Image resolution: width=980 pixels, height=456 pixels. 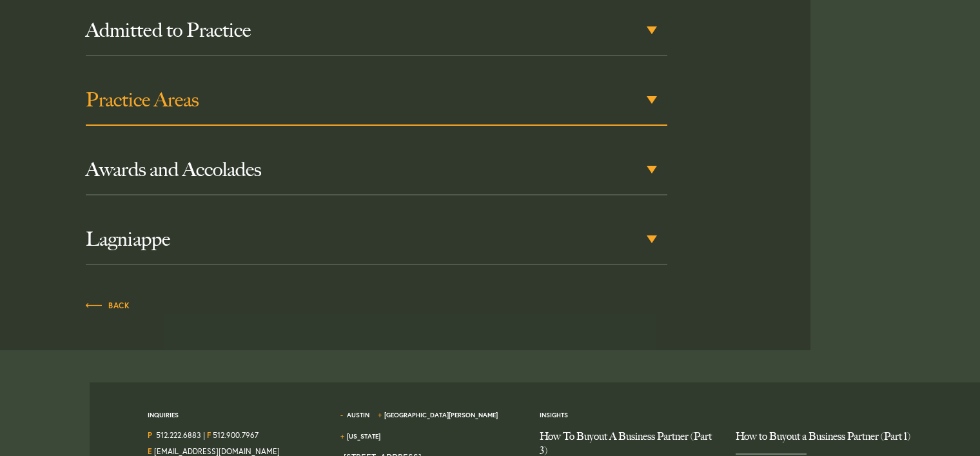 I want to click on a: 512.900.7967, so click(x=236, y=435).